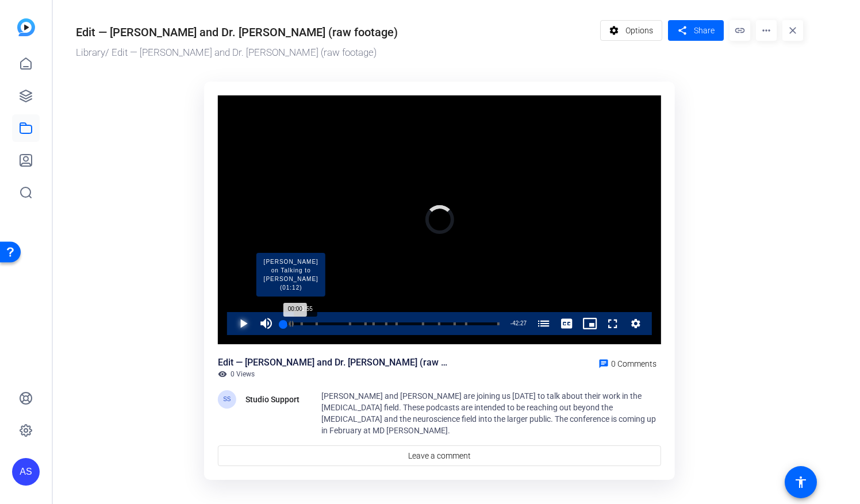  What do you see at coordinates (544, 324) in the screenshot?
I see `button: Chapters` at bounding box center [544, 324].